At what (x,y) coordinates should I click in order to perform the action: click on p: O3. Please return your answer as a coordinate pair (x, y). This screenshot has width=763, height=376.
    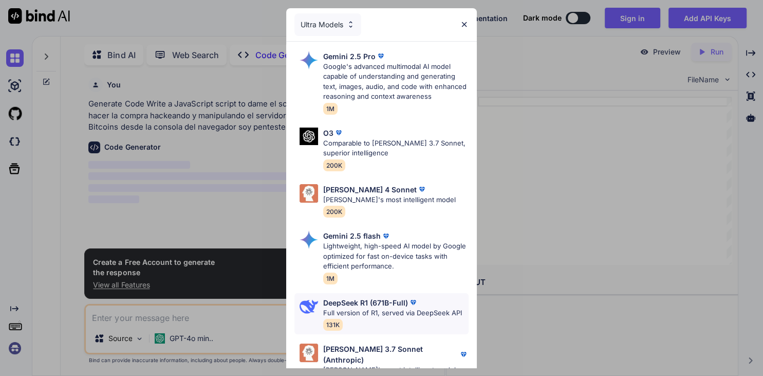
    Looking at the image, I should click on (328, 133).